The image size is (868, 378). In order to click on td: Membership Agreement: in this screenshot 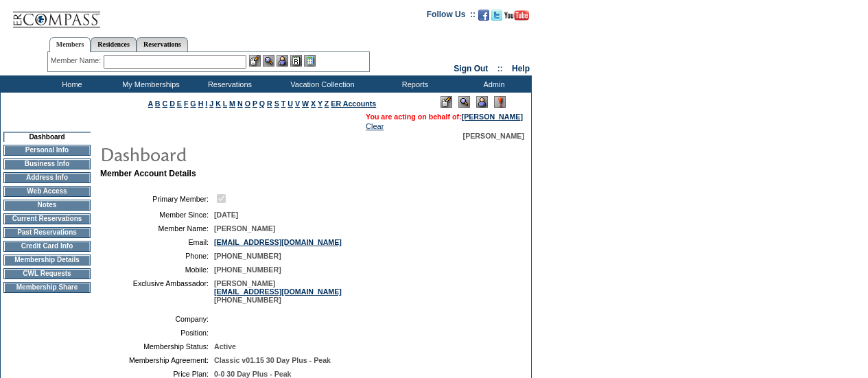, I will do `click(157, 360)`.